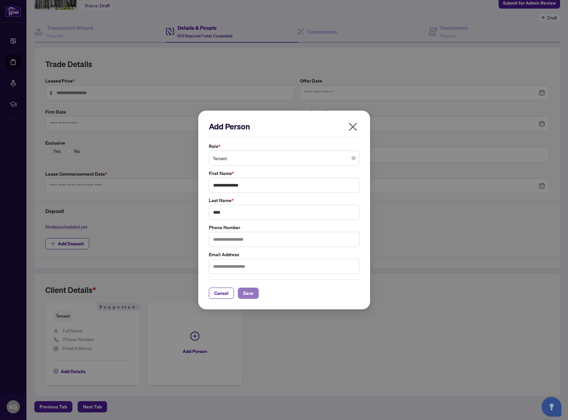 The height and width of the screenshot is (420, 568). I want to click on span: Cancel, so click(221, 293).